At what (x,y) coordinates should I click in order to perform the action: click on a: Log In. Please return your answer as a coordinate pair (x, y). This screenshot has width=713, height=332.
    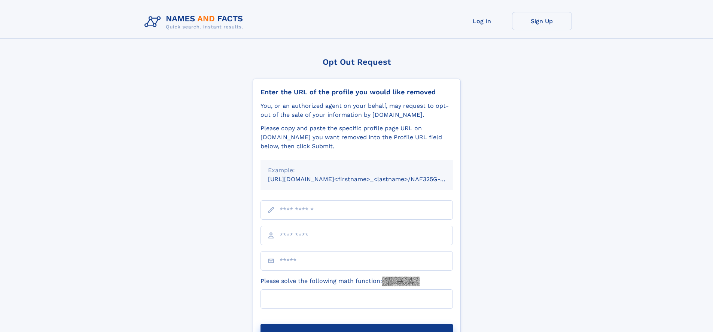
    Looking at the image, I should click on (482, 21).